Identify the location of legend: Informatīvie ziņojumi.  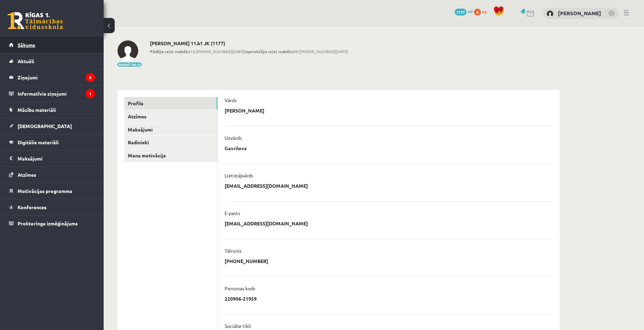
(56, 93).